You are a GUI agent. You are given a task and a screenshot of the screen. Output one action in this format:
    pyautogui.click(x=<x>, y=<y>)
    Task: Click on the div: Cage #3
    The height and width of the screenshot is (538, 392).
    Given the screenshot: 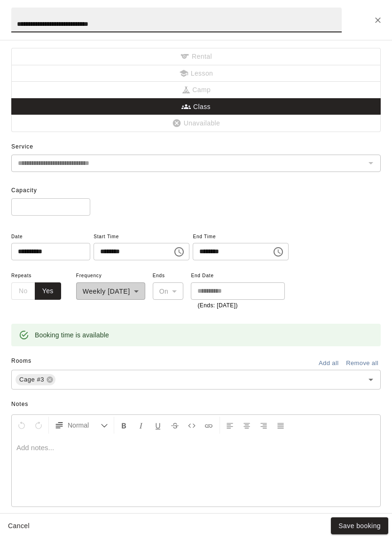 What is the action you would take?
    pyautogui.click(x=35, y=380)
    